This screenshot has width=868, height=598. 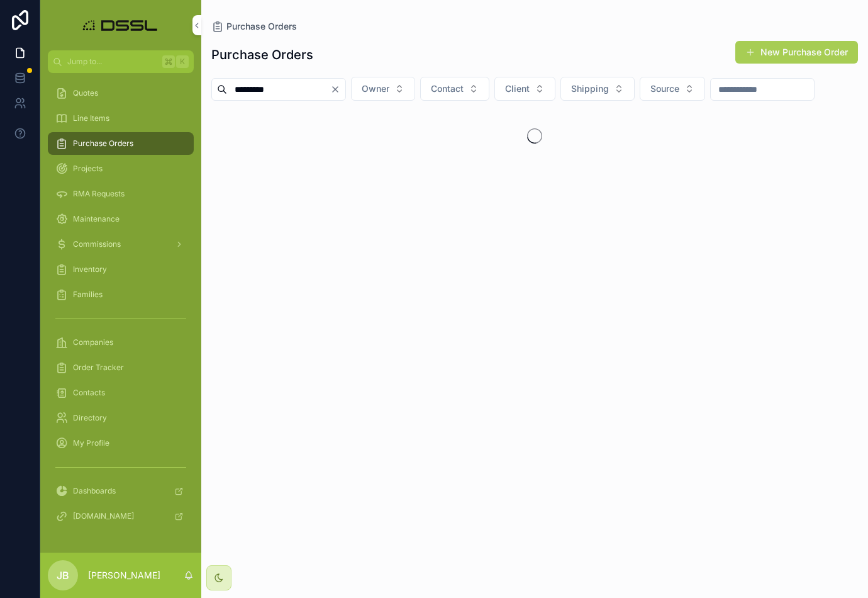 What do you see at coordinates (98, 368) in the screenshot?
I see `span: Order Tracker` at bounding box center [98, 368].